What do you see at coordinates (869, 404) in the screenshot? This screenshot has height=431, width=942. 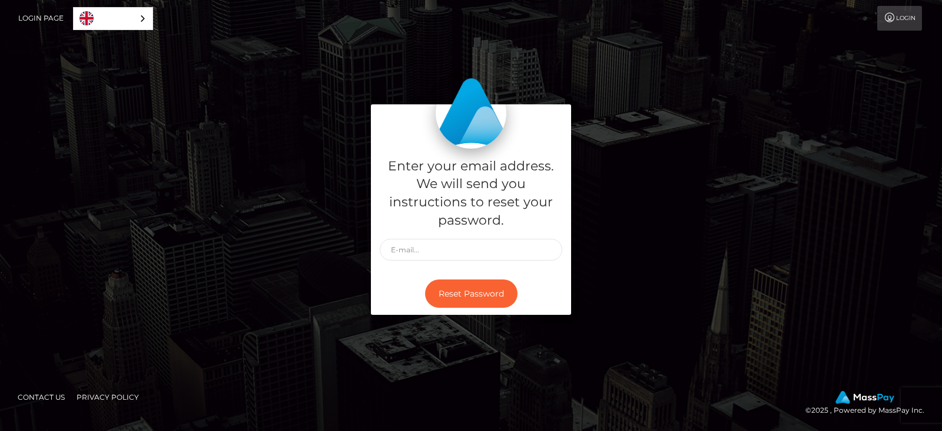 I see `div: © 2025 , Powered by MassPay Inc.` at bounding box center [869, 404].